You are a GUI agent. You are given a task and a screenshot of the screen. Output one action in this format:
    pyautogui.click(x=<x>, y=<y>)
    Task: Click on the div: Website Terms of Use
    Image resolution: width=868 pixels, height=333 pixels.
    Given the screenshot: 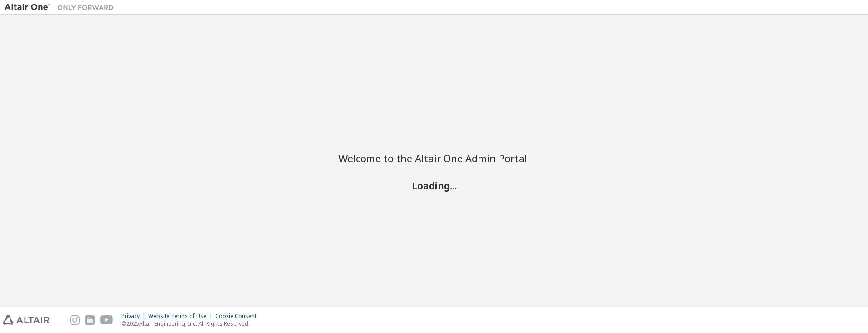 What is the action you would take?
    pyautogui.click(x=182, y=316)
    